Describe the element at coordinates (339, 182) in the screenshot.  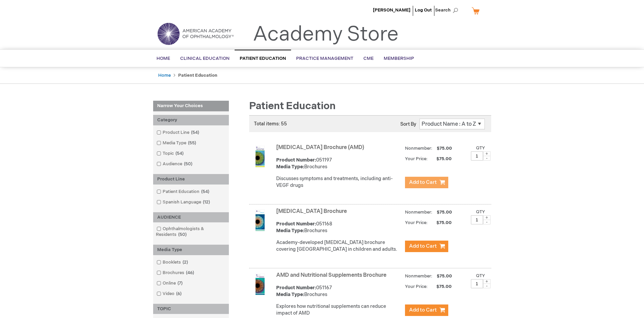
I see `p: Discusses symptoms and treatments, including anti-VEGF drugs` at that location.